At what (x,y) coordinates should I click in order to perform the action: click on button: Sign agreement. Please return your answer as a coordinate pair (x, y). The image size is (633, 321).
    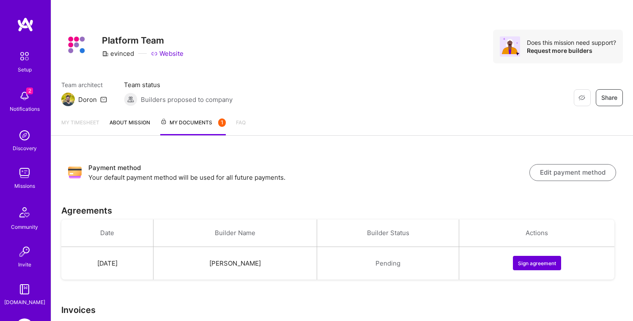
    Looking at the image, I should click on (537, 263).